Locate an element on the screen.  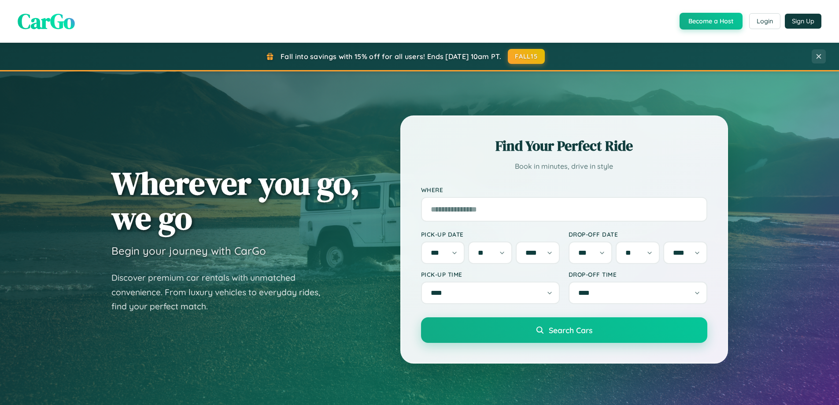
label: Pick-up Date is located at coordinates (490, 234).